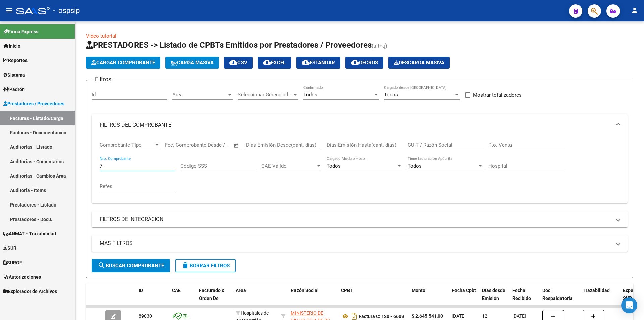  What do you see at coordinates (192, 63) in the screenshot?
I see `button: Carga Masiva` at bounding box center [192, 63].